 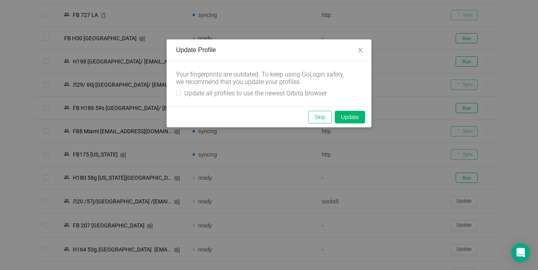 I want to click on i: icon: close, so click(x=360, y=50).